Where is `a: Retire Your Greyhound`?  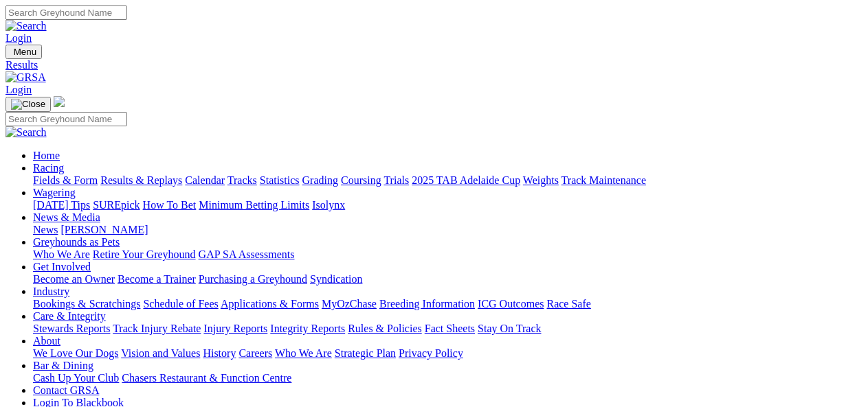 a: Retire Your Greyhound is located at coordinates (144, 254).